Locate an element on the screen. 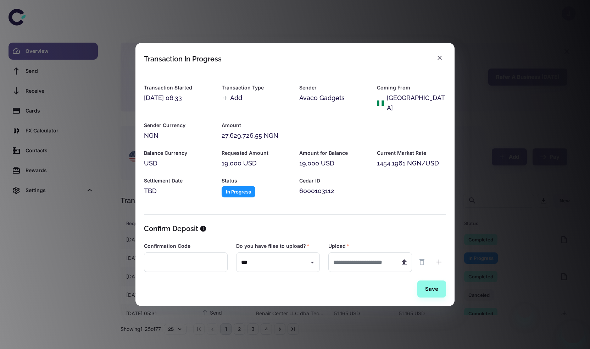  div: Transaction In Progress is located at coordinates (183, 59).